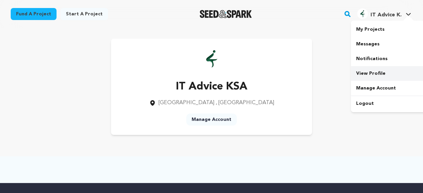 The height and width of the screenshot is (193, 423). Describe the element at coordinates (384, 13) in the screenshot. I see `a: IT Advice K.'s Profile` at that location.